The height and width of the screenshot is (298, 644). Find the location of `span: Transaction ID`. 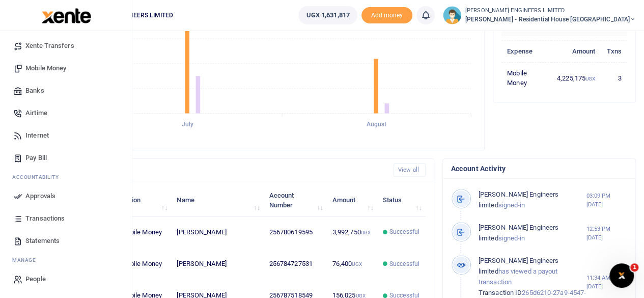

span: Transaction ID is located at coordinates (500, 292).